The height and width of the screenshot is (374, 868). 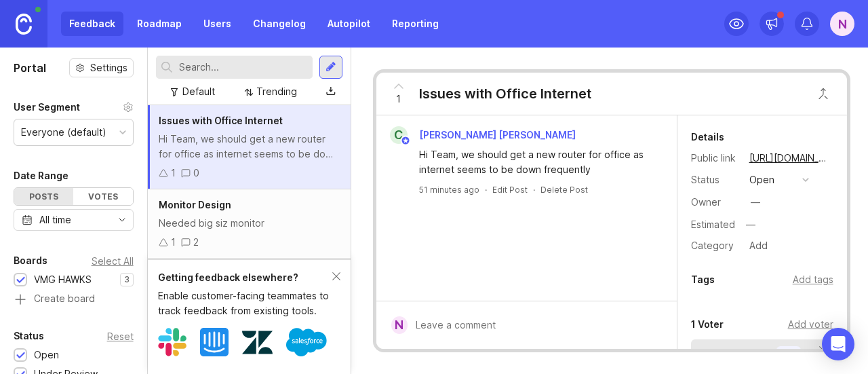 What do you see at coordinates (814, 280) in the screenshot?
I see `div: Add tags` at bounding box center [814, 280].